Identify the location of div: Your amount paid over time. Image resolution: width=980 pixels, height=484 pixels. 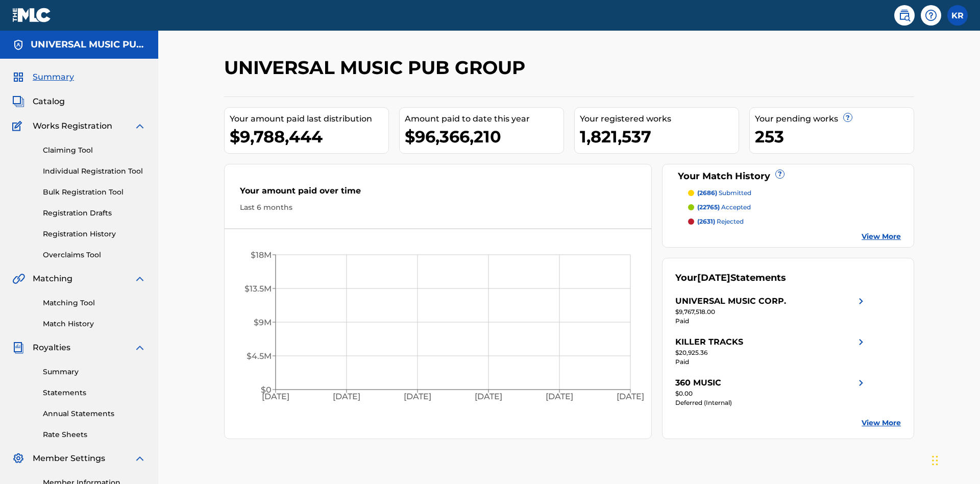
(438, 193).